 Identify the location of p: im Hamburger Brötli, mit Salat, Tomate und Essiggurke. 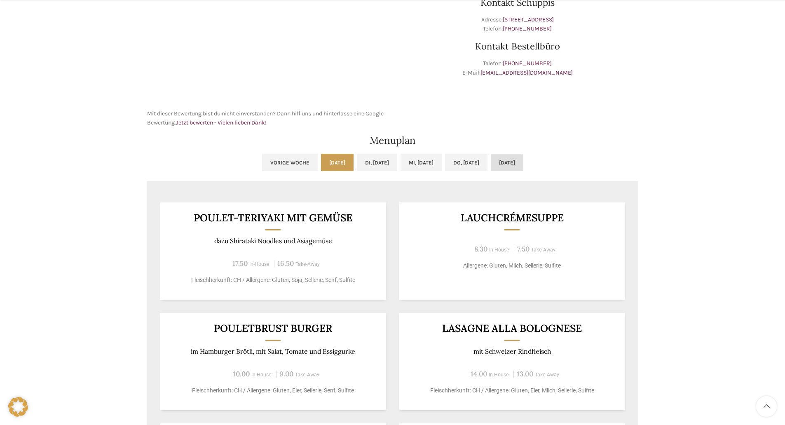
(273, 351).